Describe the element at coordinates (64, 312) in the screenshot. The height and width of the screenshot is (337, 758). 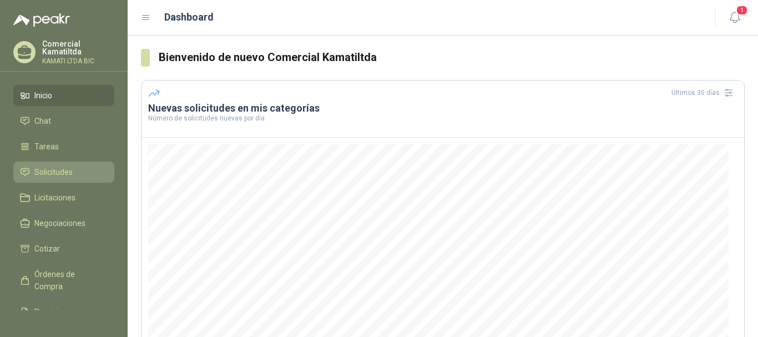
I see `a: Remisiones` at that location.